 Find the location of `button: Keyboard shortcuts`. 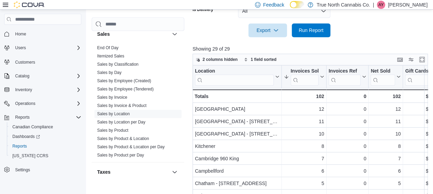

button: Keyboard shortcuts is located at coordinates (399, 60).